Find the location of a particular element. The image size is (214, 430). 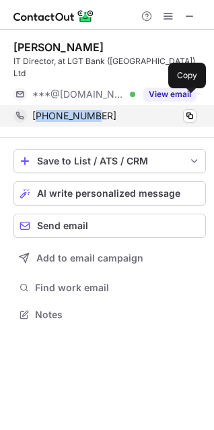

button: Send email is located at coordinates (110, 226).